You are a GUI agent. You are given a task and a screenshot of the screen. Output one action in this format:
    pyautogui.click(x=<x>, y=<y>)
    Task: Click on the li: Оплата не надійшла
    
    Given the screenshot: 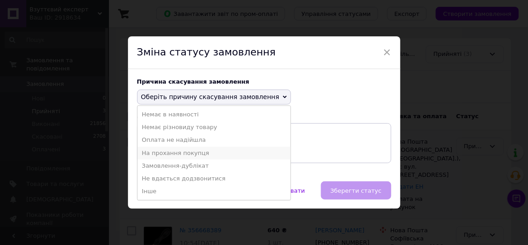 What is the action you would take?
    pyautogui.click(x=214, y=140)
    